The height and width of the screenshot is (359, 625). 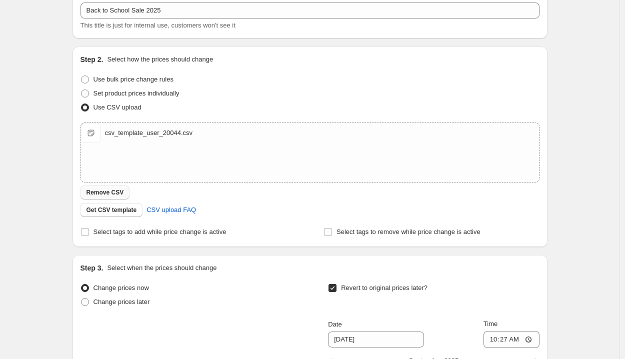 I want to click on span: Revert to original prices later?, so click(x=384, y=287).